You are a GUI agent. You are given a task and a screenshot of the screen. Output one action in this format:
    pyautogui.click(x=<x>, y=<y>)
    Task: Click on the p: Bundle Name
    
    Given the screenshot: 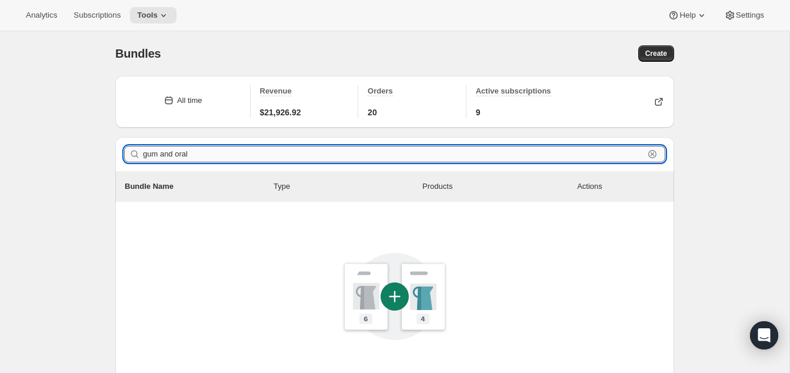 What is the action you would take?
    pyautogui.click(x=199, y=186)
    